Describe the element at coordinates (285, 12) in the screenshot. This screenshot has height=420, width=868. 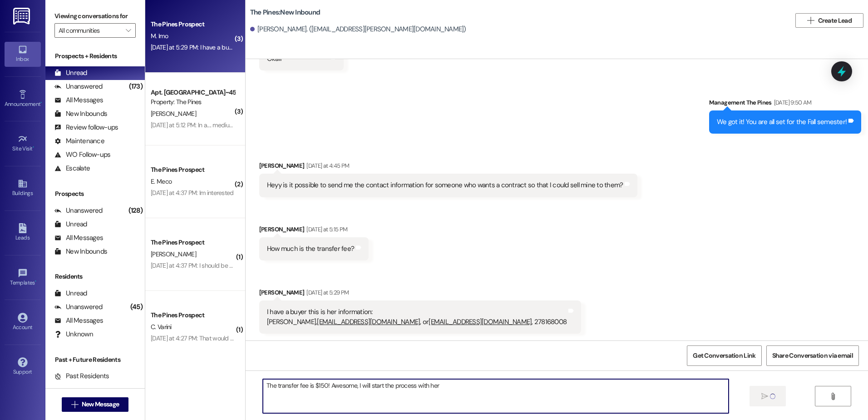
I see `b: The Pines: New Inbound` at that location.